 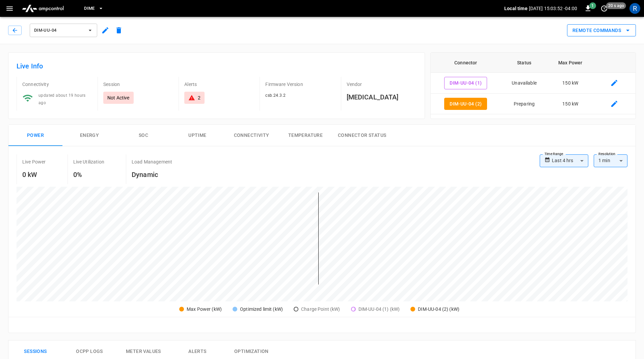 What do you see at coordinates (199, 98) in the screenshot?
I see `div: 2` at bounding box center [199, 98].